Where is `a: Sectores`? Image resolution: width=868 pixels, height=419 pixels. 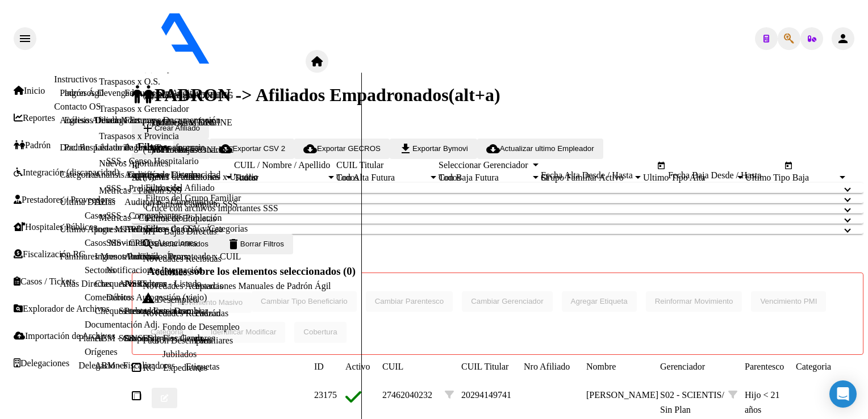 a: Sectores is located at coordinates (100, 270).